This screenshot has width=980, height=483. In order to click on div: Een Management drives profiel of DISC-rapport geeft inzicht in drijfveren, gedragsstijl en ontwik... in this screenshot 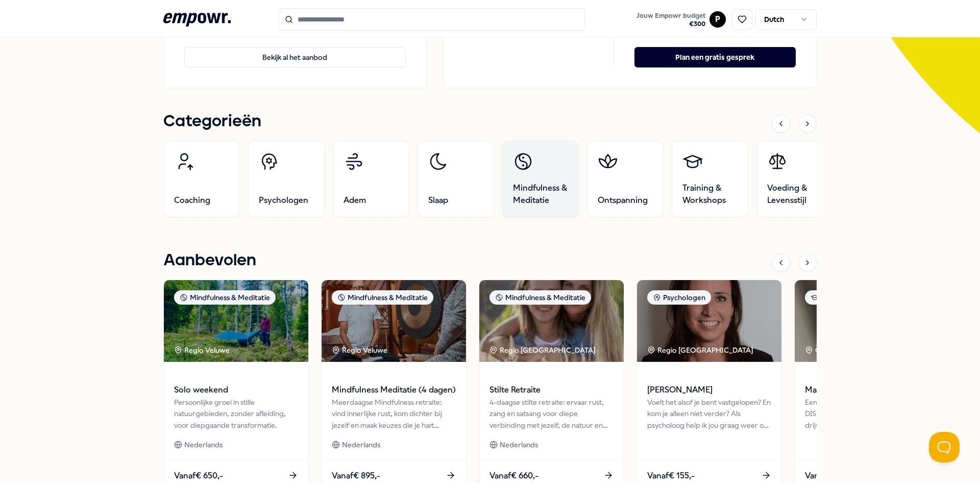, I will do `click(867, 413)`.